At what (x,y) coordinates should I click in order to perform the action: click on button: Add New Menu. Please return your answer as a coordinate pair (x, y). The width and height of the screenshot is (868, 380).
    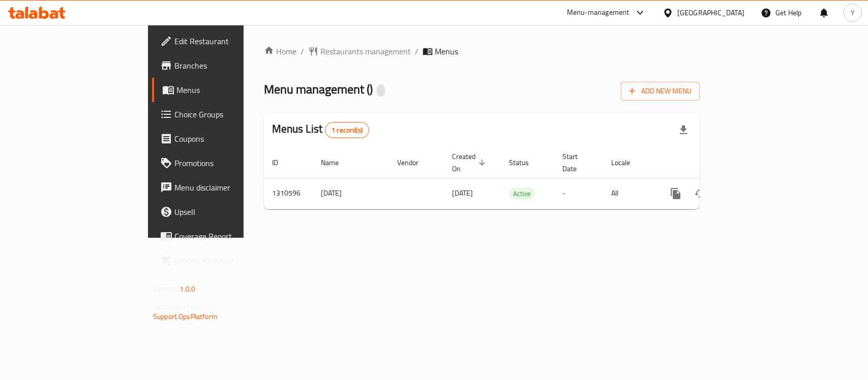
    Looking at the image, I should click on (660, 91).